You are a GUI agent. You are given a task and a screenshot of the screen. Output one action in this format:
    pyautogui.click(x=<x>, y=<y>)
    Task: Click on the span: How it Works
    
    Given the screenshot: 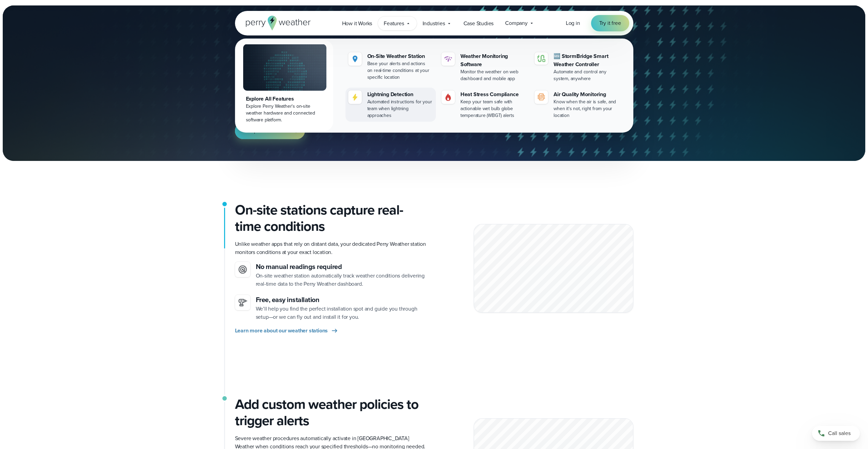 What is the action you would take?
    pyautogui.click(x=357, y=23)
    